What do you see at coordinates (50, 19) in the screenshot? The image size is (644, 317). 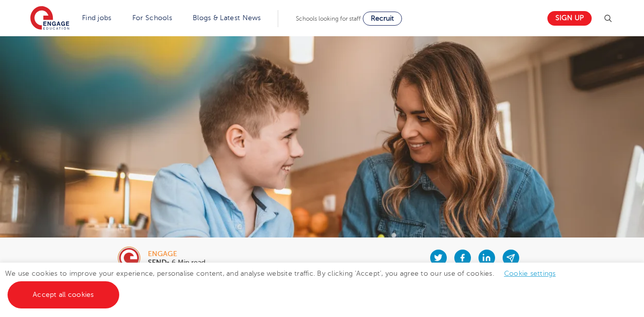 I see `img: Engage Education` at bounding box center [50, 19].